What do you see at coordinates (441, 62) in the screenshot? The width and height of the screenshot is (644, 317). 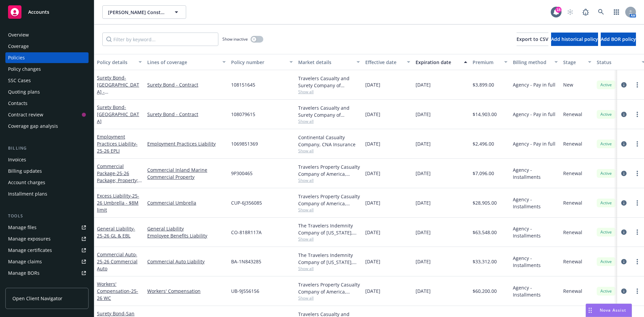 I see `button: Expiration date` at bounding box center [441, 62].